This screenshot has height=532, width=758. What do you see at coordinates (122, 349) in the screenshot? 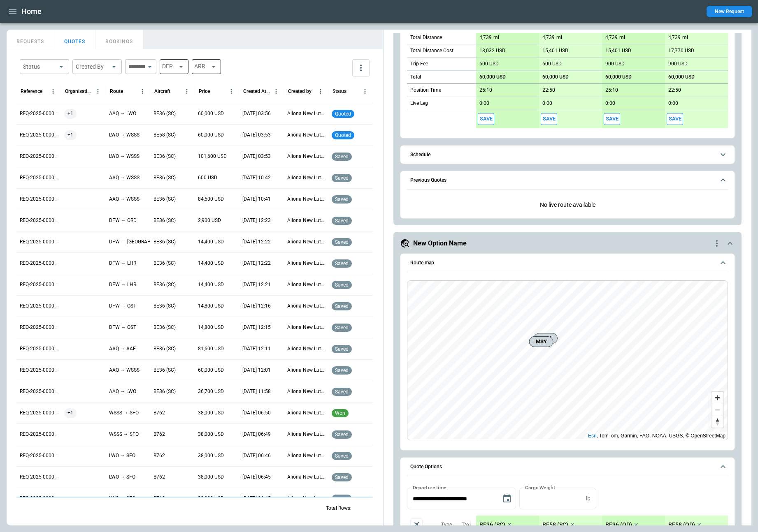
I see `p: AAQ → AAE` at bounding box center [122, 349].